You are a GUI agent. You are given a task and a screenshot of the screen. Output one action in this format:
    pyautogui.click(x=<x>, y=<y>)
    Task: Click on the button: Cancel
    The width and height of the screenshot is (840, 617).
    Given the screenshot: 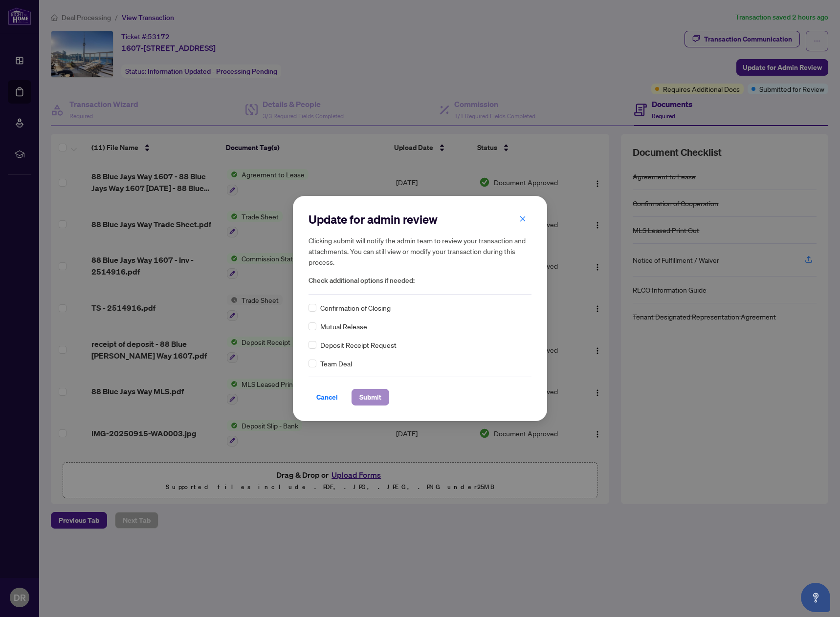 What is the action you would take?
    pyautogui.click(x=327, y=397)
    